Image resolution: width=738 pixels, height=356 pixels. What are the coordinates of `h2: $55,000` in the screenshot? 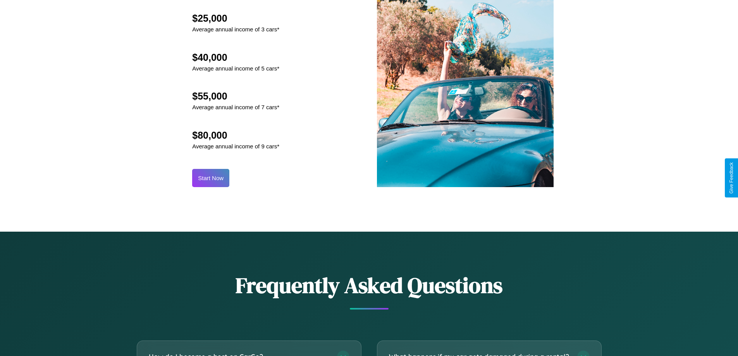 It's located at (236, 96).